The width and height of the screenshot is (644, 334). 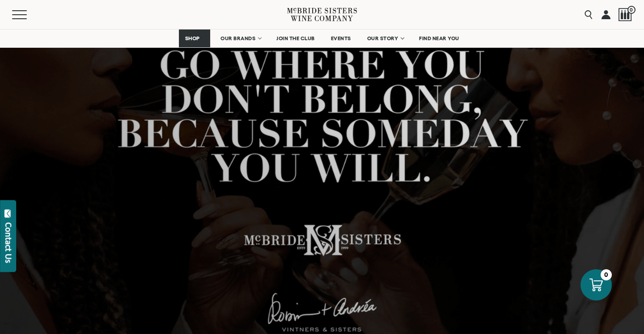 What do you see at coordinates (195, 38) in the screenshot?
I see `a: SHOP` at bounding box center [195, 38].